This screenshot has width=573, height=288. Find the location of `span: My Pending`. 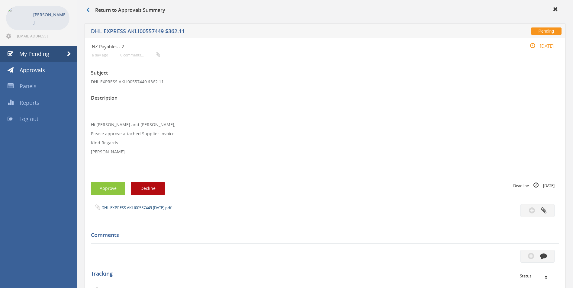

span: My Pending is located at coordinates (34, 54).